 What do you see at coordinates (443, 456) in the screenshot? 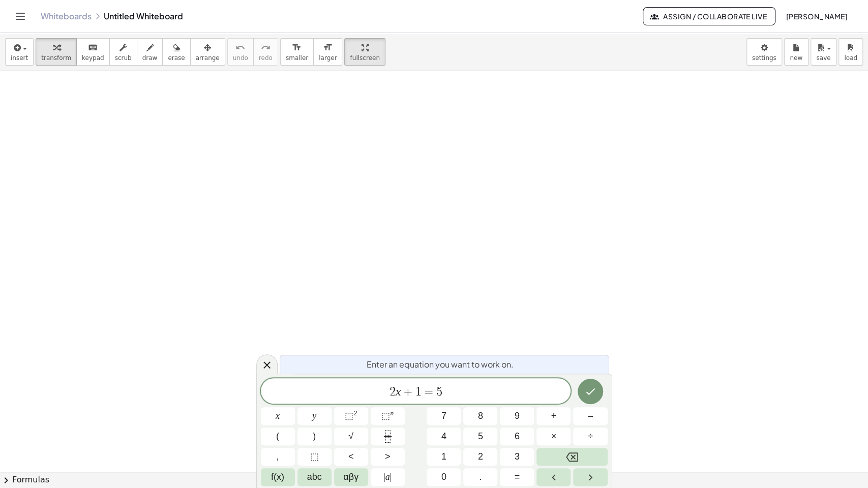
I see `button: 1` at bounding box center [443, 456].